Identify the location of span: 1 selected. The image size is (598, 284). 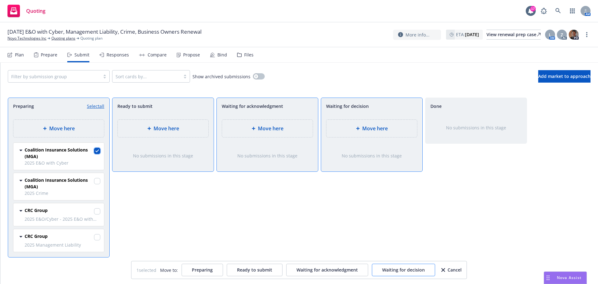
(146, 270).